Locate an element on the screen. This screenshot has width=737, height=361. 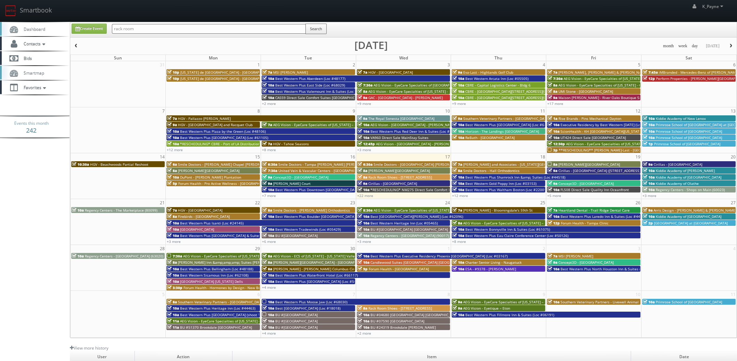
span: Bids is located at coordinates (26, 58).